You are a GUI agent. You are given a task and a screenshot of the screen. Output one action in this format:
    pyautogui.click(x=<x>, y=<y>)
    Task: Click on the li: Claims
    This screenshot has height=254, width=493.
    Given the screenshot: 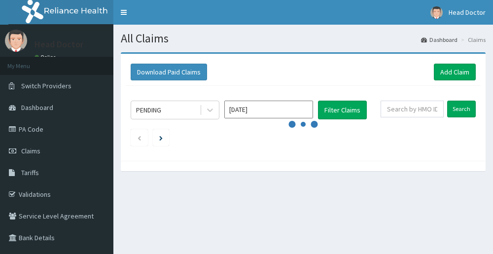 What is the action you would take?
    pyautogui.click(x=472, y=39)
    